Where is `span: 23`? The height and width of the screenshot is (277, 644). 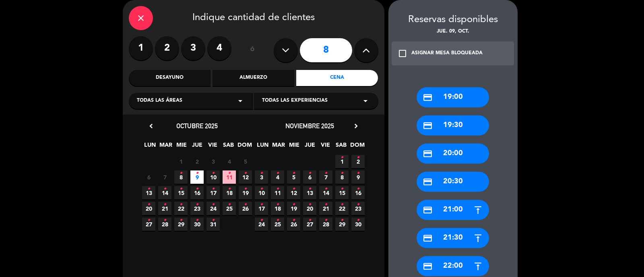 span: 23 is located at coordinates (358, 208).